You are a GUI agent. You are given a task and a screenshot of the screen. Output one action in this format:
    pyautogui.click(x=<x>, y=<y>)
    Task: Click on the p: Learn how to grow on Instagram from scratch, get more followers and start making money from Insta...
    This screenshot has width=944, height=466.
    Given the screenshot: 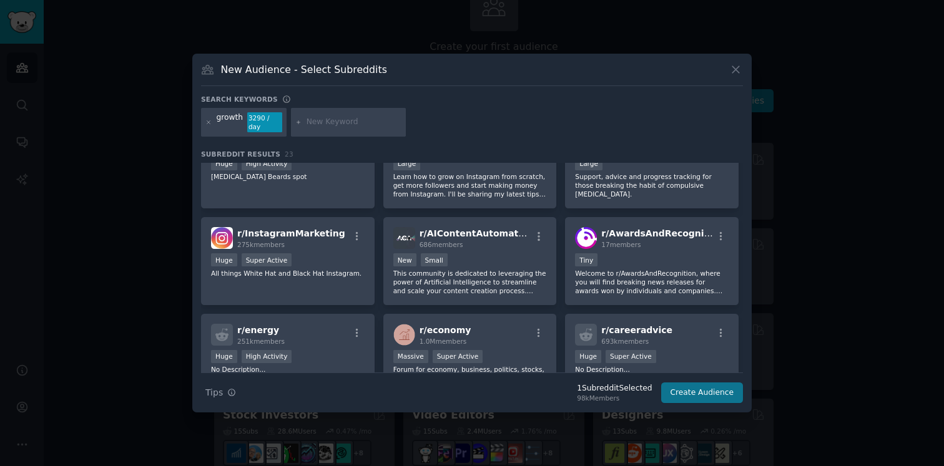 What is the action you would take?
    pyautogui.click(x=470, y=185)
    